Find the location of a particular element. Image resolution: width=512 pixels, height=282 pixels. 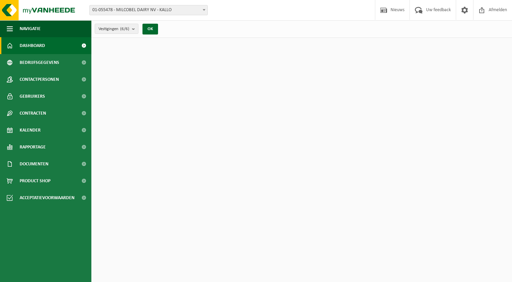

span: 01-055478 - MILCOBEL DAIRY NV - KALLO is located at coordinates (148, 10).